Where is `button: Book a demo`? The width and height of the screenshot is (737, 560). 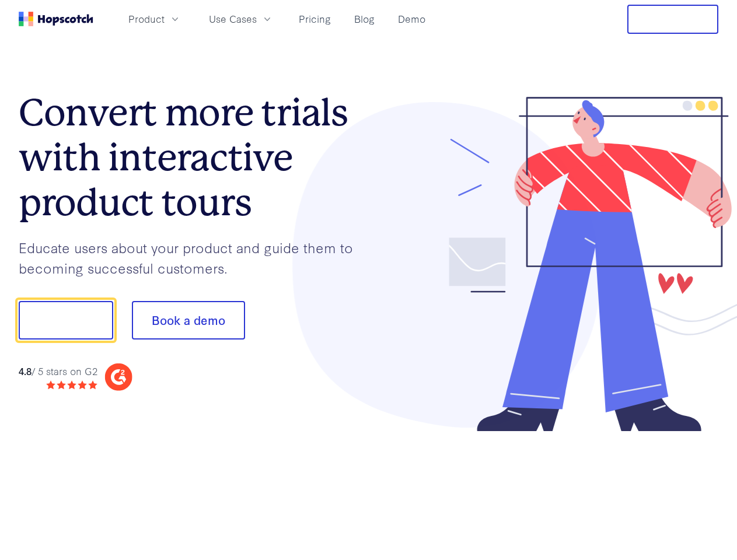
button: Book a demo is located at coordinates (188, 321).